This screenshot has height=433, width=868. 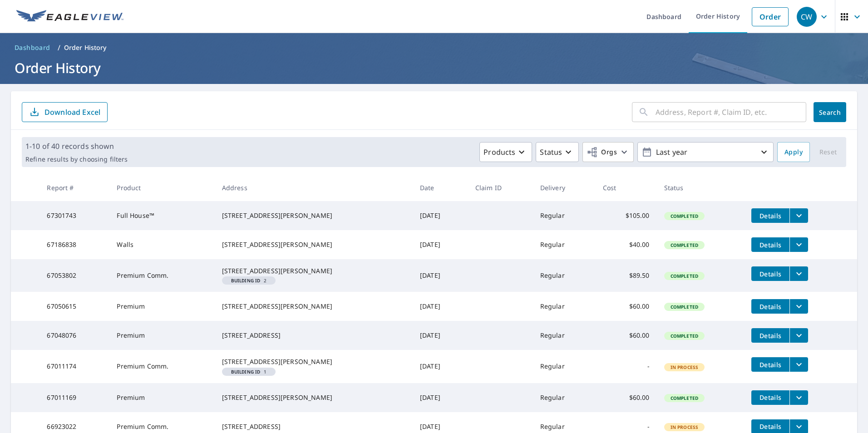 I want to click on button: Apply, so click(x=793, y=152).